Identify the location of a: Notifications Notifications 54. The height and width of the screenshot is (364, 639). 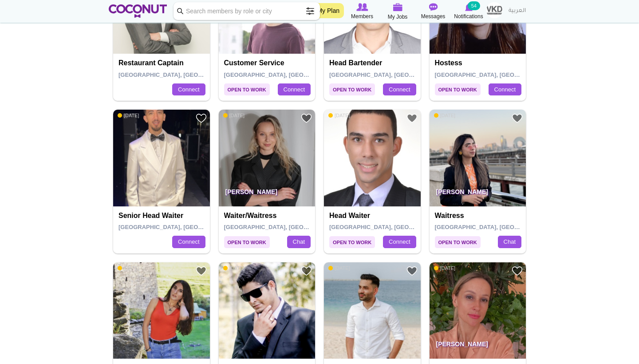
(469, 12).